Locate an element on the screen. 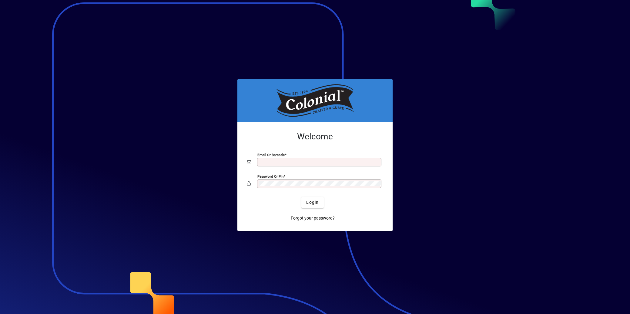  mat-label: Password or Pin is located at coordinates (271, 176).